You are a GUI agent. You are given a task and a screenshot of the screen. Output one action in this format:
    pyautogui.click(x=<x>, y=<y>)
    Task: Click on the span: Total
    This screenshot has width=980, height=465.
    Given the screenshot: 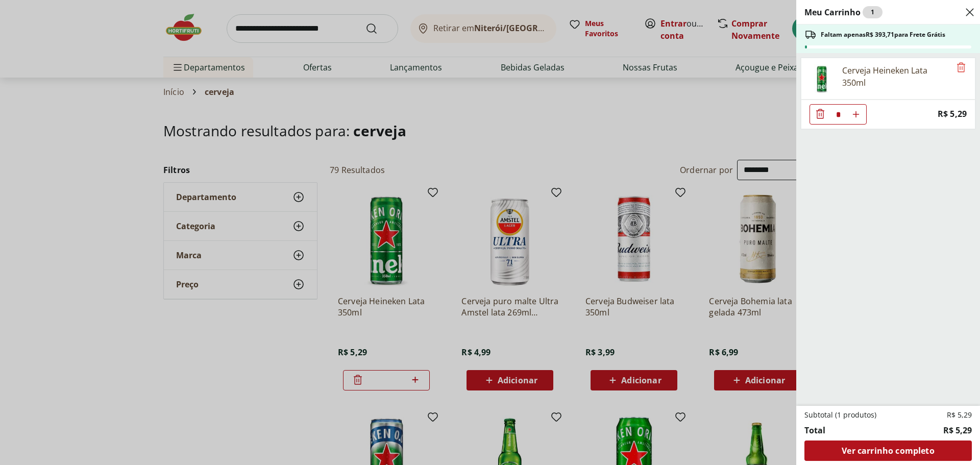 What is the action you would take?
    pyautogui.click(x=815, y=430)
    